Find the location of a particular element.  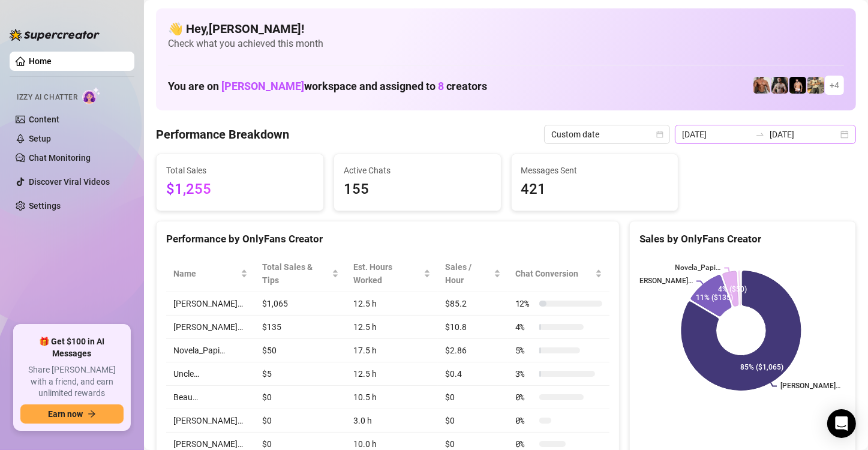

div: Sales by OnlyFans Creator is located at coordinates (742, 239).